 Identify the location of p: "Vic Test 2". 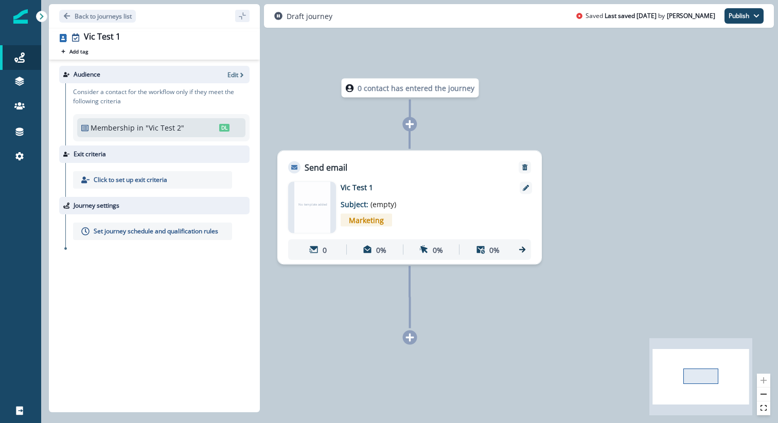
(175, 128).